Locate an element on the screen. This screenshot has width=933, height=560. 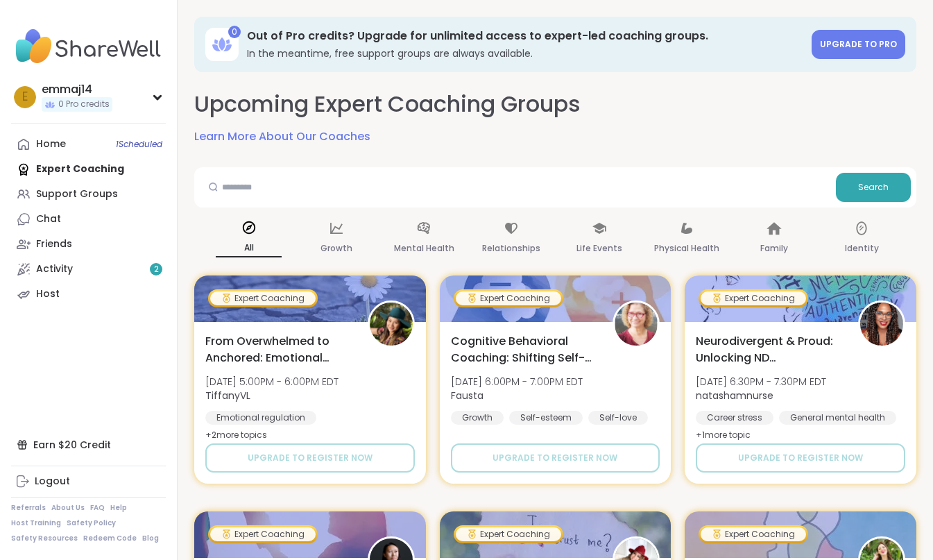
p: Relationships is located at coordinates (512, 248).